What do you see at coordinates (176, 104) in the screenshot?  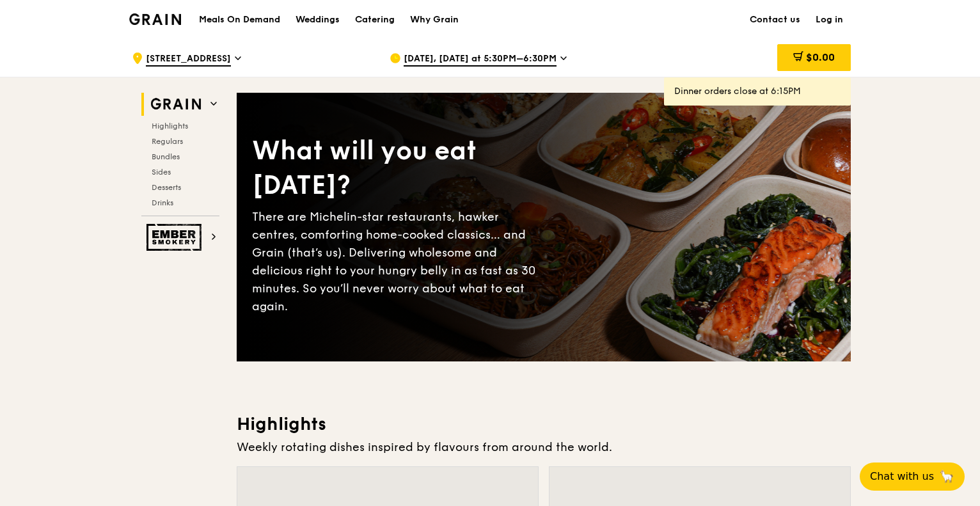 I see `img: Grain web logo` at bounding box center [176, 104].